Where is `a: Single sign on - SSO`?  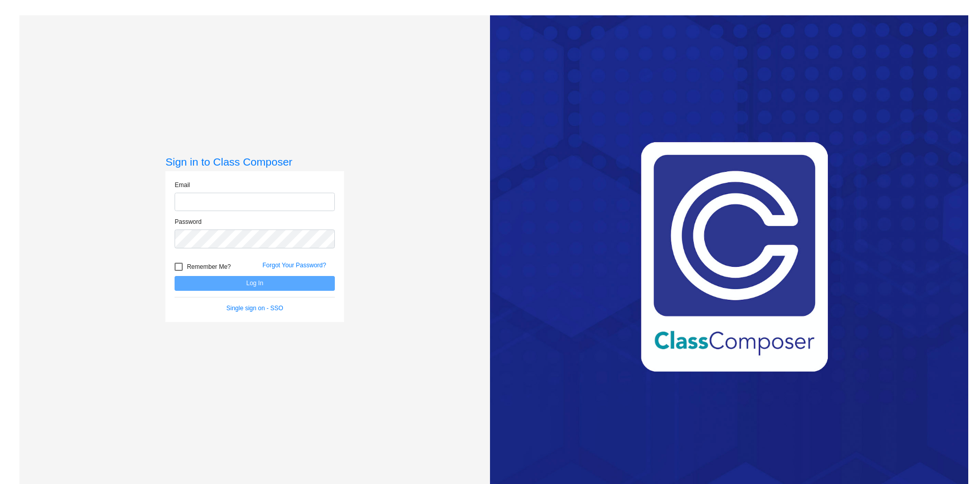
a: Single sign on - SSO is located at coordinates (254, 308).